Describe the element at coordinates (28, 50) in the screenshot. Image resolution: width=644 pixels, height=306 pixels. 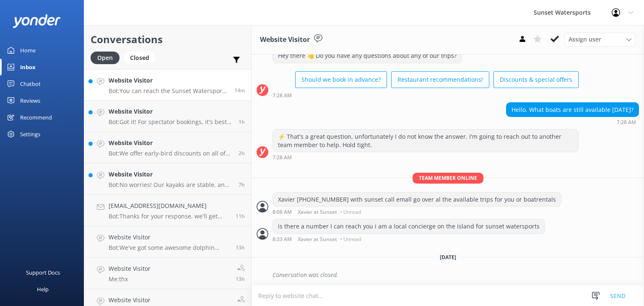
I see `div: Home` at that location.